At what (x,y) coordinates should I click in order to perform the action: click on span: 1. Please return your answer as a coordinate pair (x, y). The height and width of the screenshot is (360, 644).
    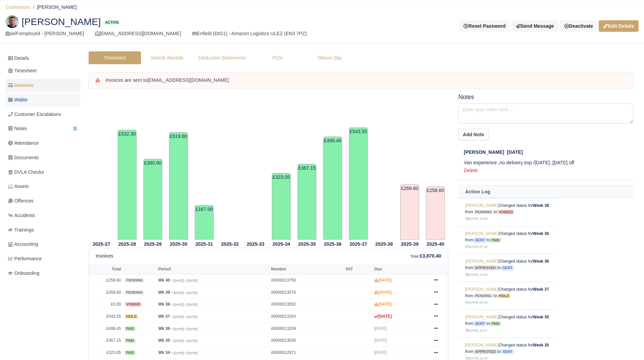
    Looking at the image, I should click on (75, 128).